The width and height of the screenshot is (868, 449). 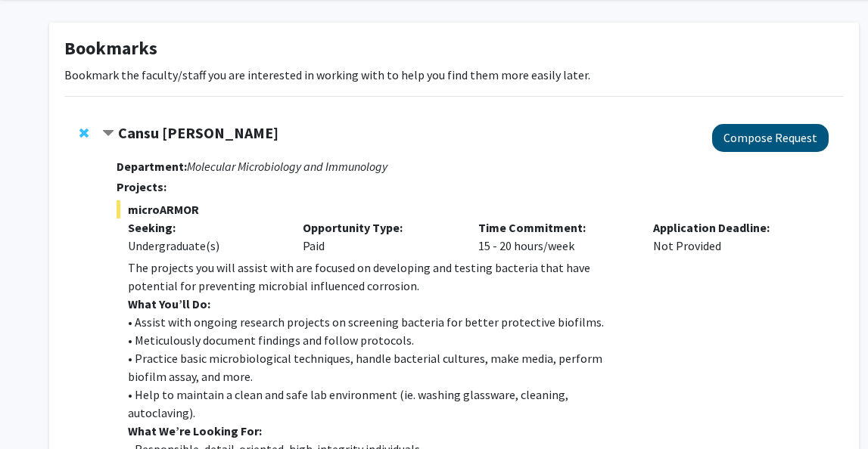 I want to click on div: 15 - 20 hours/week, so click(x=555, y=237).